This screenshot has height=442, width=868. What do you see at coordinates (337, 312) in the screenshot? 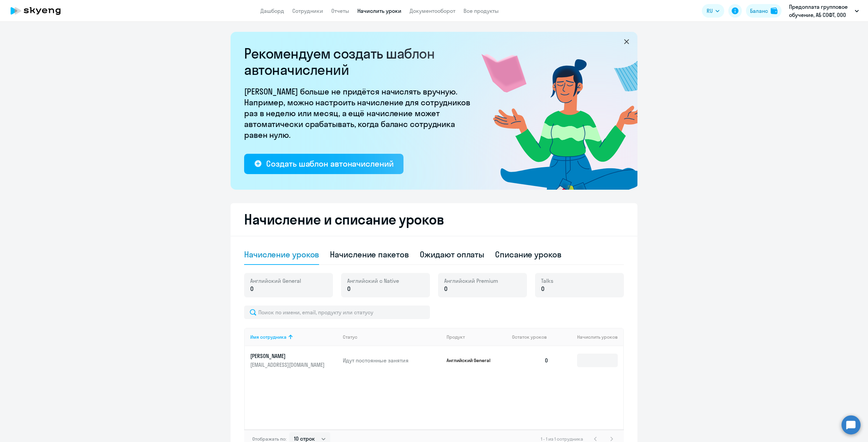
I see `input: Поиск по имени, email, продукту или статусу` at bounding box center [337, 312].